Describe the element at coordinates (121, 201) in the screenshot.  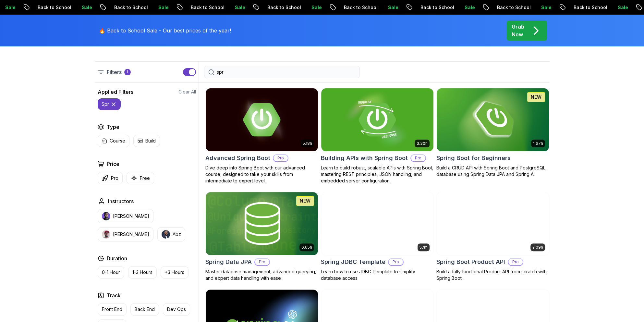
I see `h2: Instructors` at that location.